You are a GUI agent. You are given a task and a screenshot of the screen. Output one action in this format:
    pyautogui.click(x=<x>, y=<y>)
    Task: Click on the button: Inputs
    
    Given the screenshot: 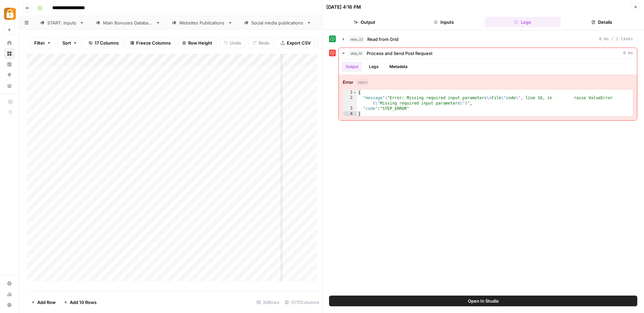 What is the action you would take?
    pyautogui.click(x=444, y=22)
    